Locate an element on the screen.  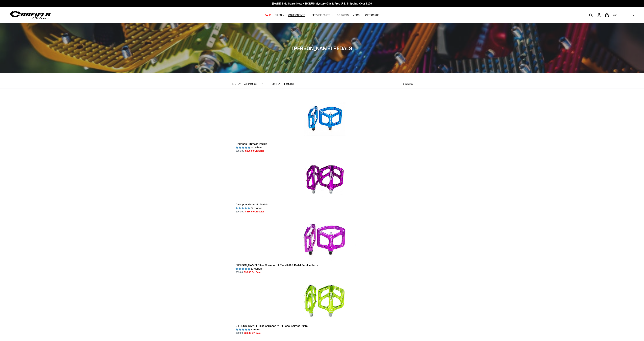
span: MERCH is located at coordinates (357, 15).